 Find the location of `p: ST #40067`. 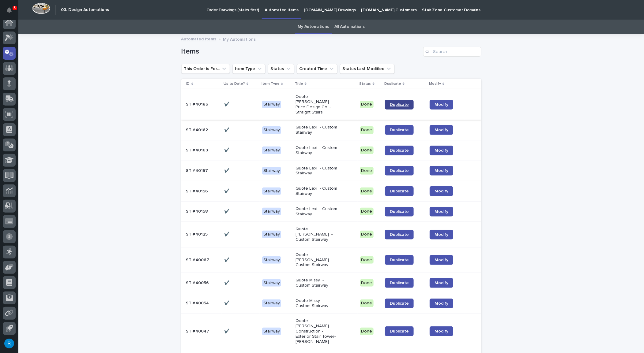

p: ST #40067 is located at coordinates (198, 259).